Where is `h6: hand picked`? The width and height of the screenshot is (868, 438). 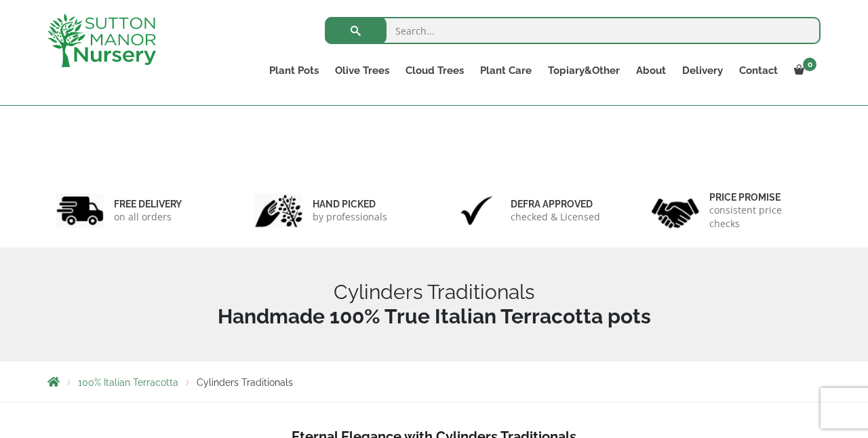
h6: hand picked is located at coordinates (350, 204).